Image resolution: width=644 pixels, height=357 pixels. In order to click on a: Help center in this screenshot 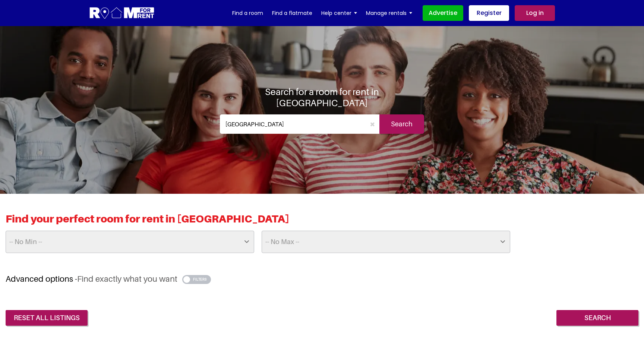, I will do `click(339, 13)`.